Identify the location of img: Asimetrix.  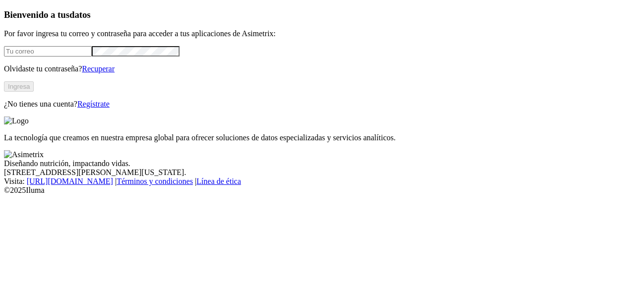
(24, 155).